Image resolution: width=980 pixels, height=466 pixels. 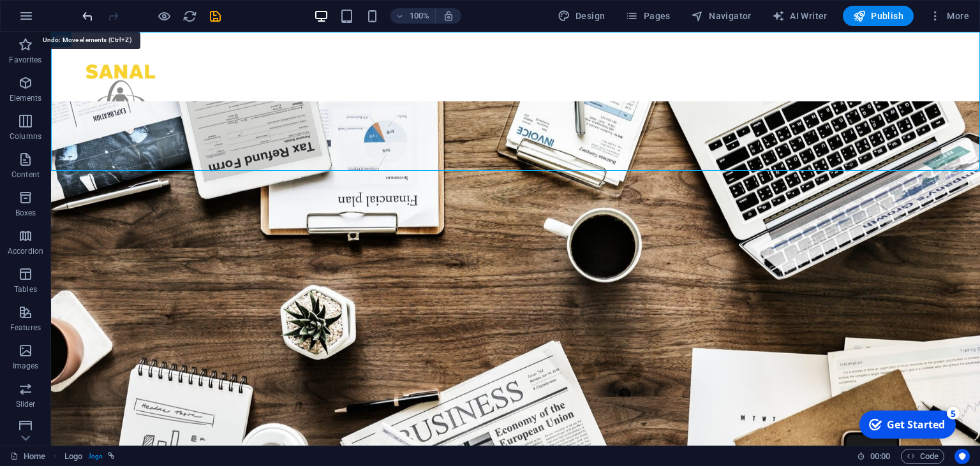 I want to click on p: Slider, so click(x=25, y=404).